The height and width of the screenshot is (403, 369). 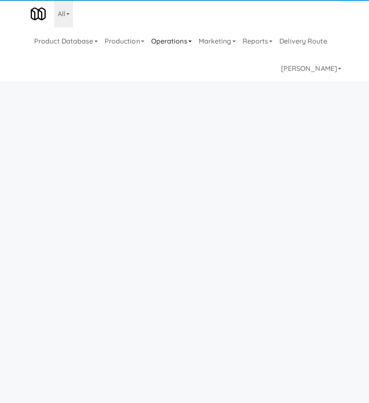 What do you see at coordinates (217, 41) in the screenshot?
I see `a: Marketing` at bounding box center [217, 41].